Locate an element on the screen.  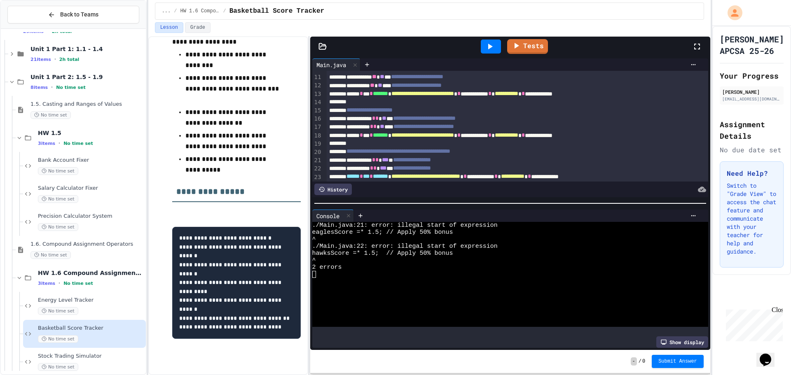
div: 13 is located at coordinates (317, 94).